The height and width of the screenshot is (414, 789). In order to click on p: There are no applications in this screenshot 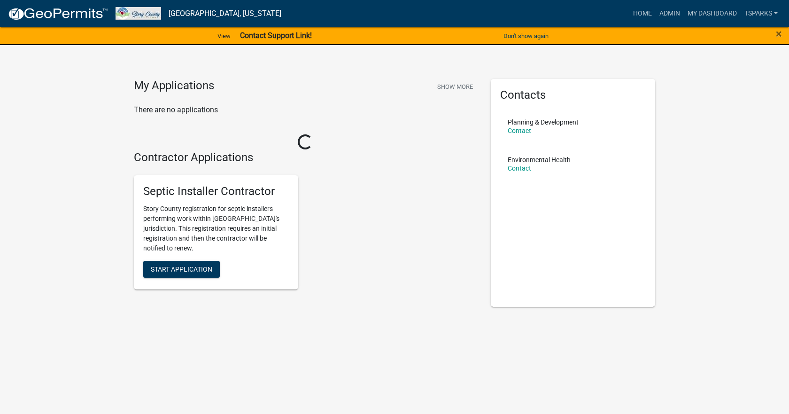, I will do `click(305, 110)`.